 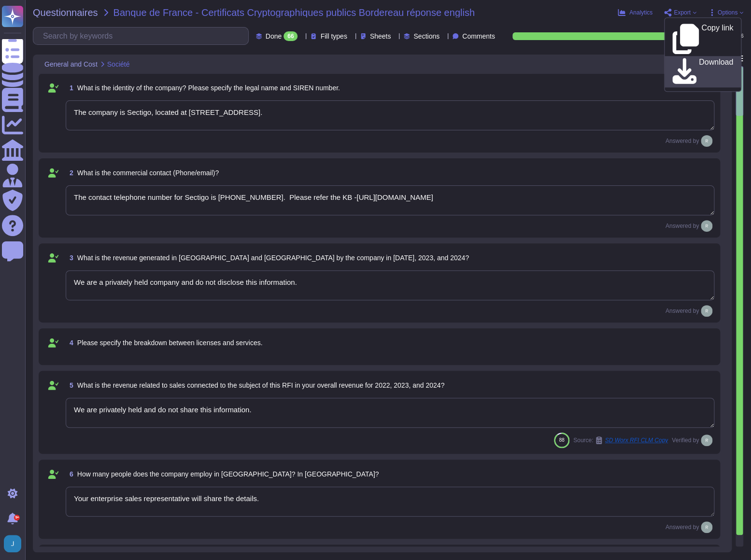 I want to click on span: SD Worx RFI CLM Copy, so click(x=636, y=440).